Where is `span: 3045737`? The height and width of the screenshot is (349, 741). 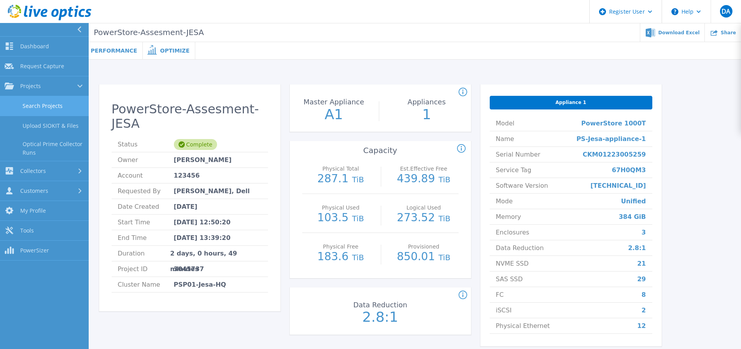
span: 3045737 is located at coordinates (189, 269).